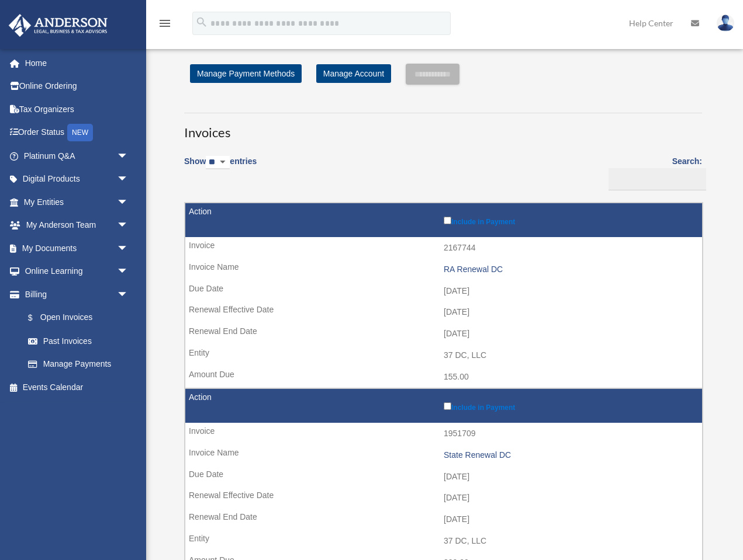 This screenshot has height=560, width=743. Describe the element at coordinates (444, 434) in the screenshot. I see `td: 1951709` at that location.